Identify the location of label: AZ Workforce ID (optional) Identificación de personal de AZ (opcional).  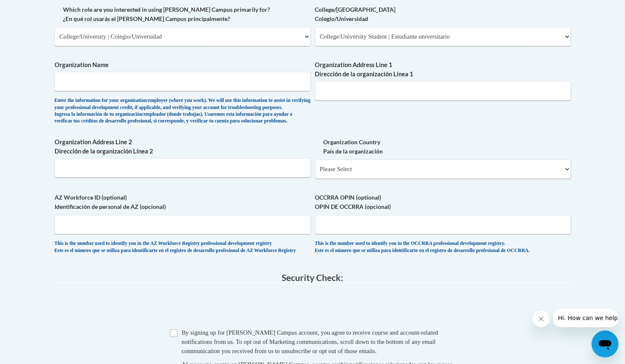
(182, 202).